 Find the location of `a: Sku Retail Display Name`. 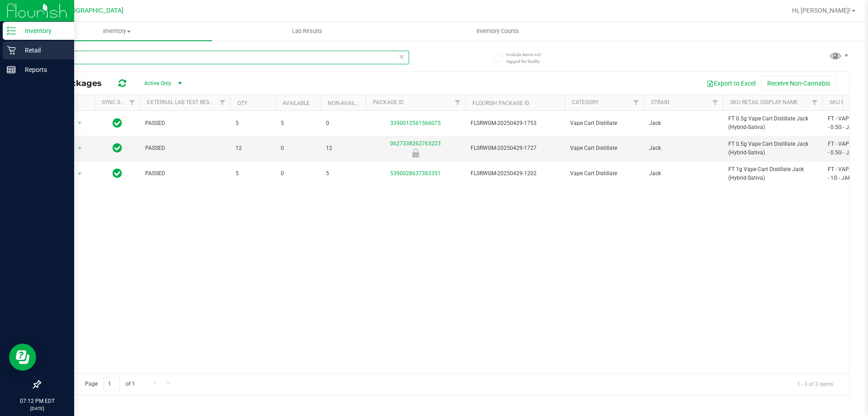

a: Sku Retail Display Name is located at coordinates (764, 102).